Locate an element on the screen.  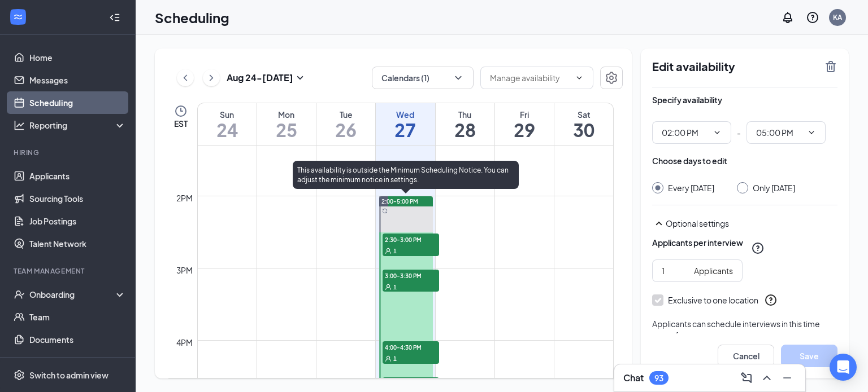
a: Team is located at coordinates (77, 317).